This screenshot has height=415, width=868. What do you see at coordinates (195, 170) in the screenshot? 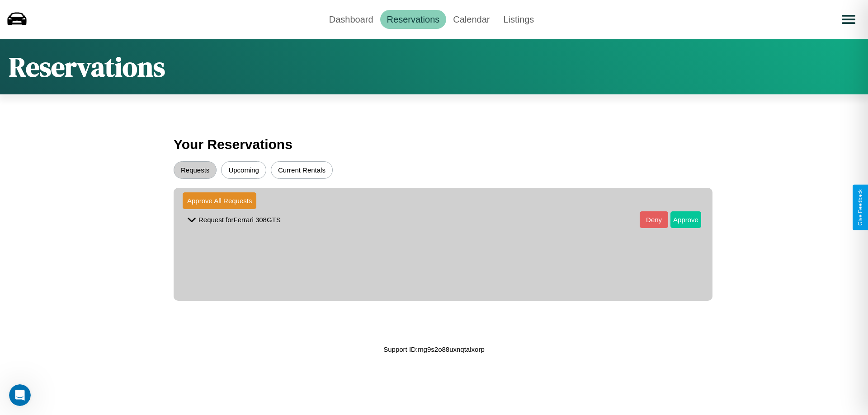
I see `button: Requests` at bounding box center [195, 170].